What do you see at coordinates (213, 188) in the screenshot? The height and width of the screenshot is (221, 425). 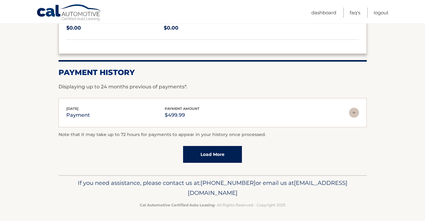 I see `p: If you need assistance, please contact us at: or email us at` at bounding box center [213, 188].